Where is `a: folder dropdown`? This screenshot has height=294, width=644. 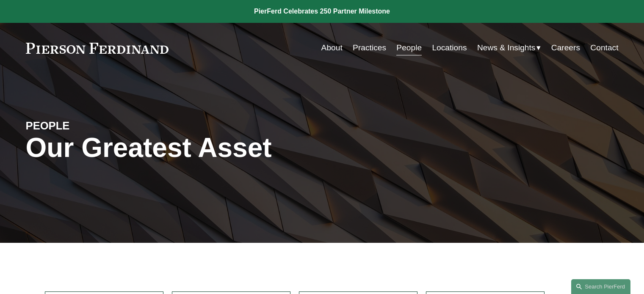
a: folder dropdown is located at coordinates (509, 48).